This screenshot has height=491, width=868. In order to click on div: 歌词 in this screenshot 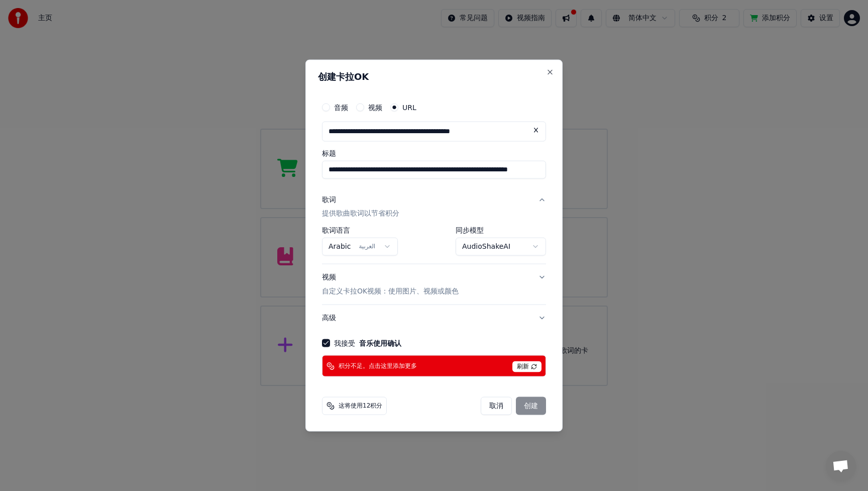, I will do `click(329, 199)`.